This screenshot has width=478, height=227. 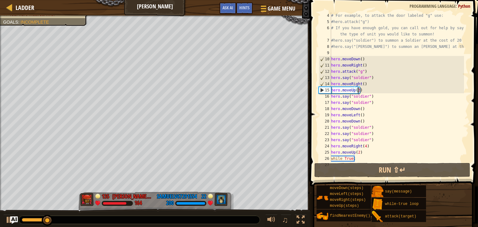 What do you see at coordinates (325, 78) in the screenshot?
I see `div: 13` at bounding box center [325, 78].